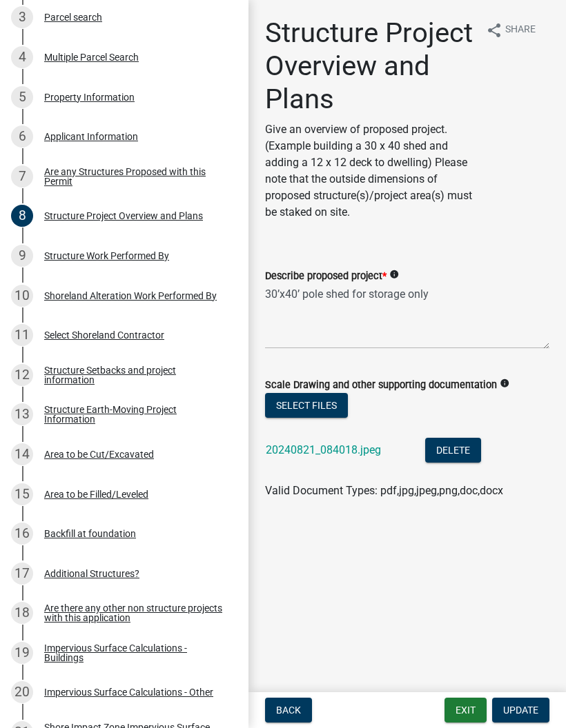 The image size is (566, 728). What do you see at coordinates (370, 171) in the screenshot?
I see `p: Give an overview of proposed project. (Example building a 30 x 40 shed and adding a 12 x 12 deck ...` at bounding box center [370, 171].